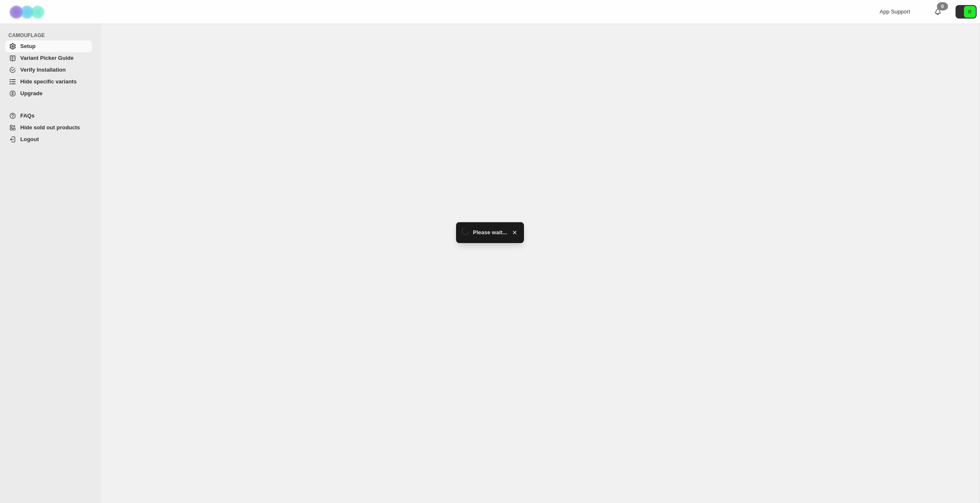 This screenshot has height=503, width=980. Describe the element at coordinates (47, 58) in the screenshot. I see `span: Variant Picker Guide` at that location.